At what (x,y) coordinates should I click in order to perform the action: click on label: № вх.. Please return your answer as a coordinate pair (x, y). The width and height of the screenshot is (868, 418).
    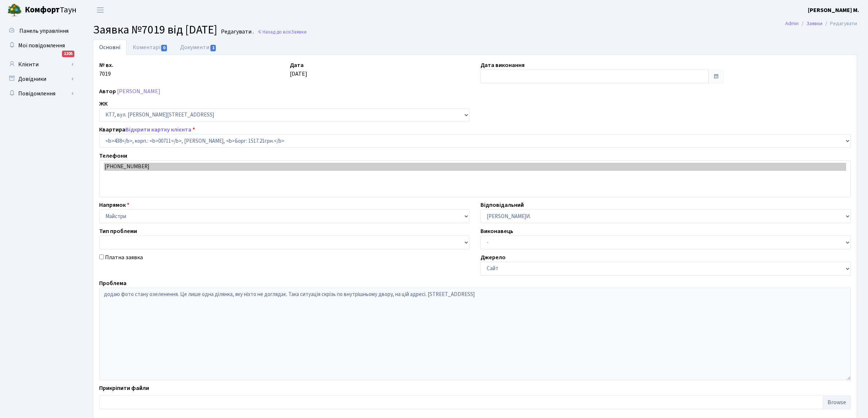
    Looking at the image, I should click on (106, 65).